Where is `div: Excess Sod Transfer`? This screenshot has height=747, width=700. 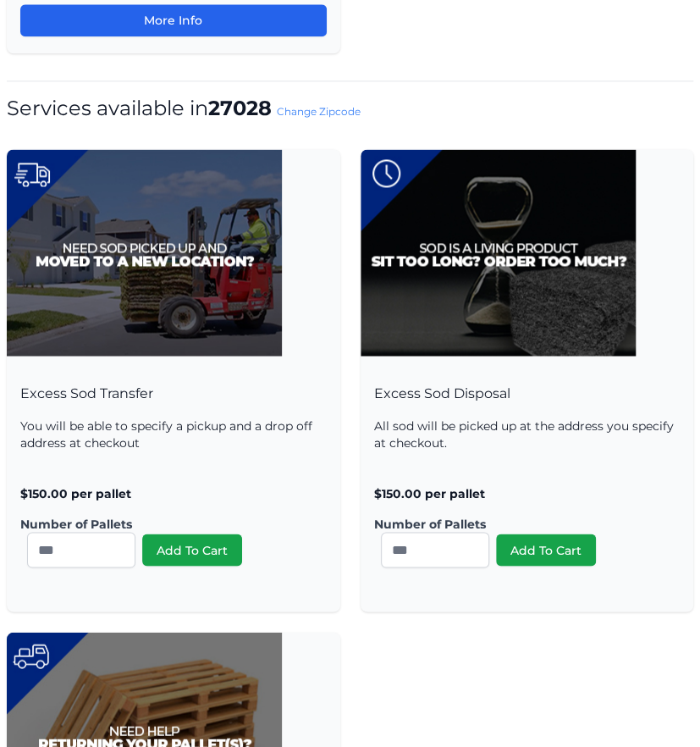 div: Excess Sod Transfer is located at coordinates (173, 488).